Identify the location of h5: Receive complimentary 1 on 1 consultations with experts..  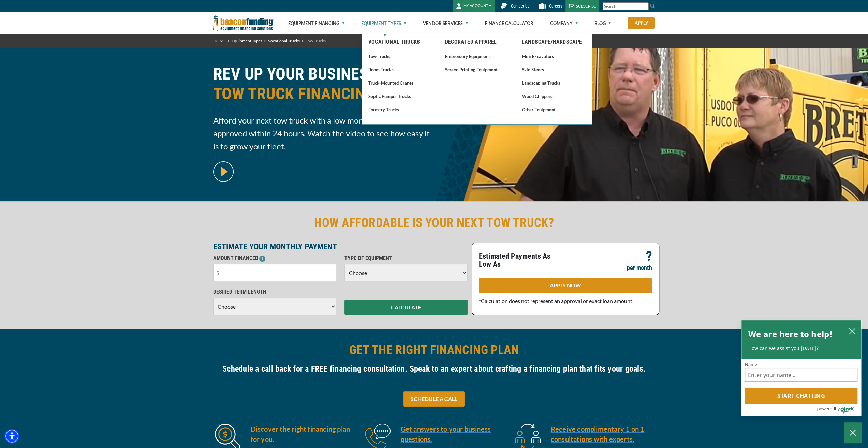
(603, 434).